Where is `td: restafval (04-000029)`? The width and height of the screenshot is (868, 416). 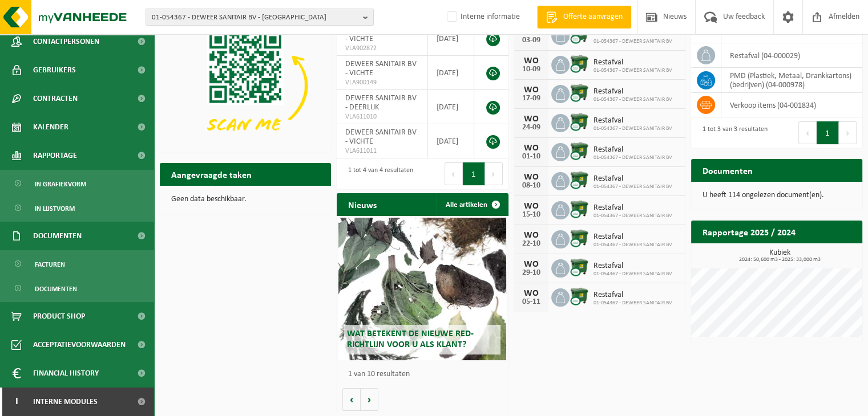
td: restafval (04-000029) is located at coordinates (792, 56).